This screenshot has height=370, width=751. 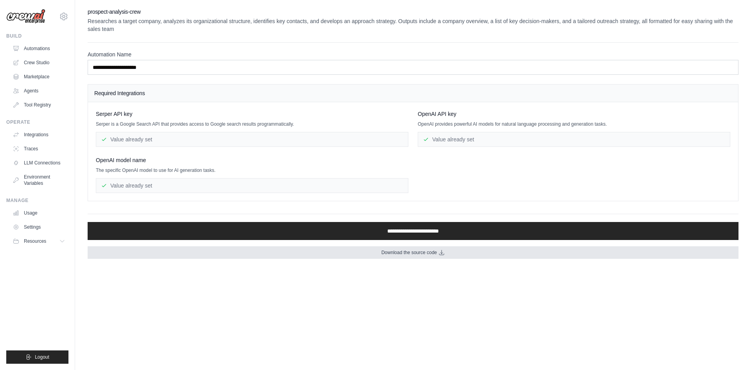 I want to click on a: Agents, so click(x=39, y=91).